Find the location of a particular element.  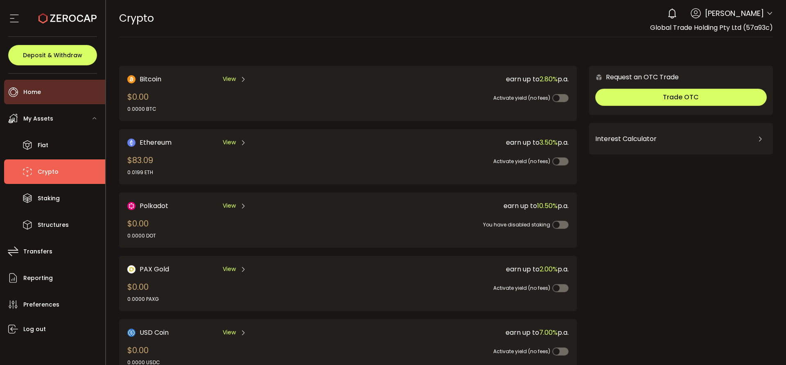

span: Fiat is located at coordinates (43, 145).